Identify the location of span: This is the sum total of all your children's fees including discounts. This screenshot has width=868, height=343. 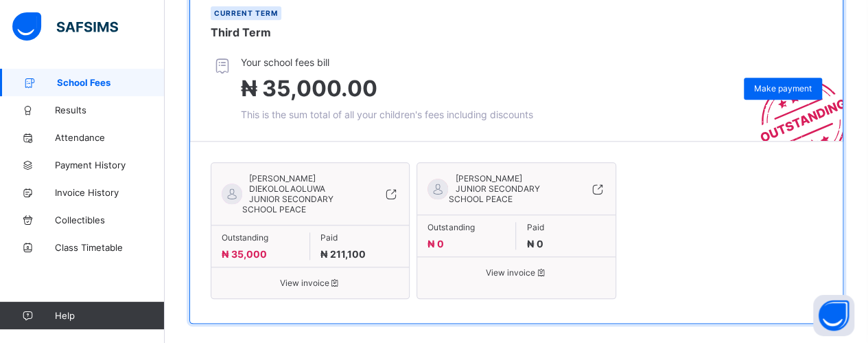
(387, 114).